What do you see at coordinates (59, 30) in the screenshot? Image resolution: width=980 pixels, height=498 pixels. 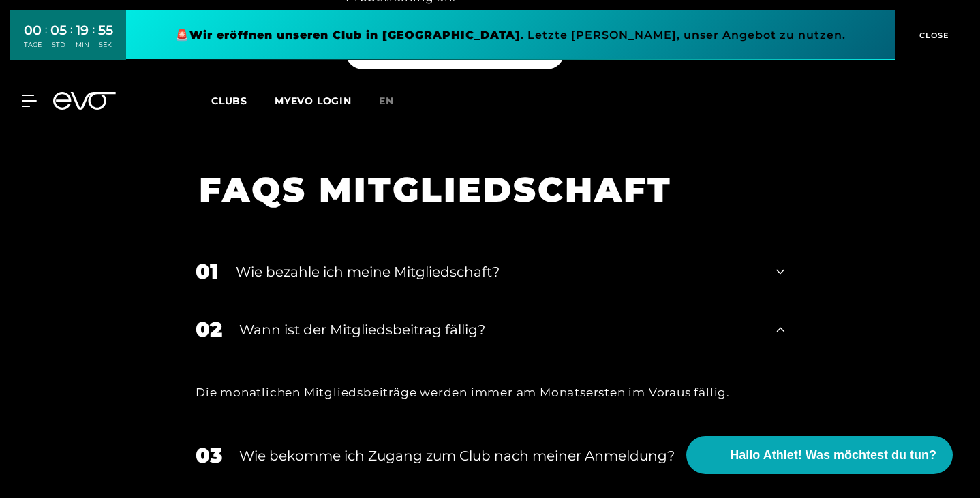 I see `div: 05` at bounding box center [59, 30].